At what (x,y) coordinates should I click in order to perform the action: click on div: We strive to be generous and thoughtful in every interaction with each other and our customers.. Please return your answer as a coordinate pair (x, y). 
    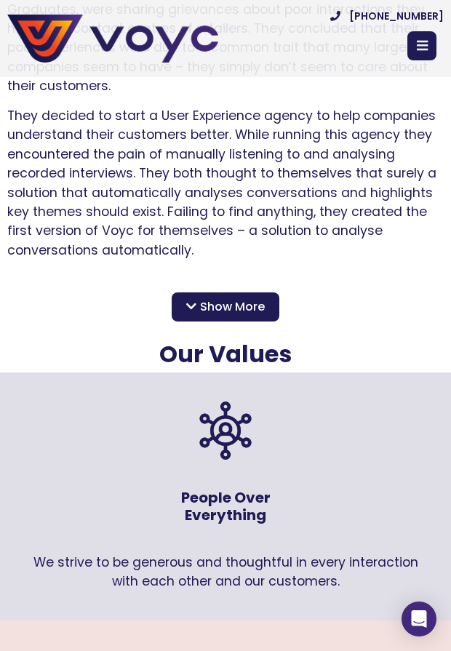
    Looking at the image, I should click on (226, 579).